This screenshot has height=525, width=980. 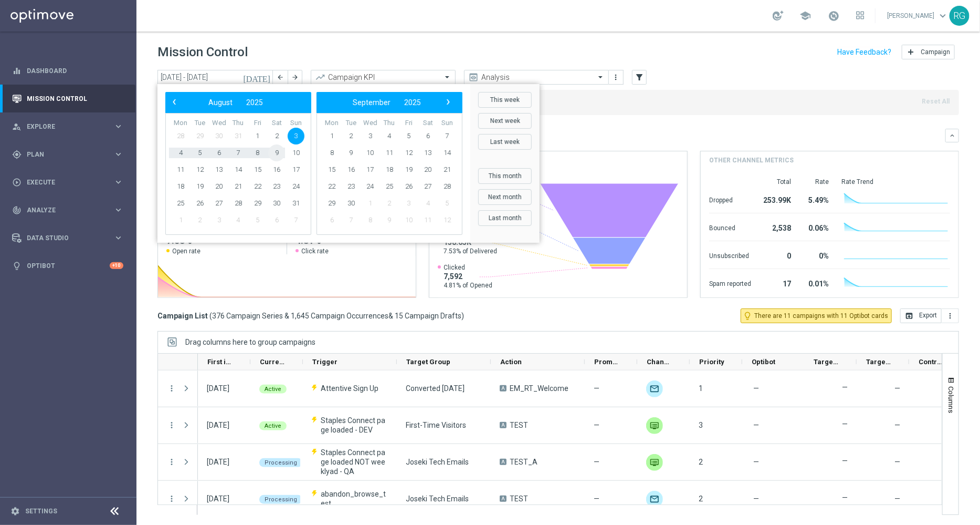 What do you see at coordinates (68, 238) in the screenshot?
I see `div: Data Studio keyboard_arrow_right` at bounding box center [68, 238].